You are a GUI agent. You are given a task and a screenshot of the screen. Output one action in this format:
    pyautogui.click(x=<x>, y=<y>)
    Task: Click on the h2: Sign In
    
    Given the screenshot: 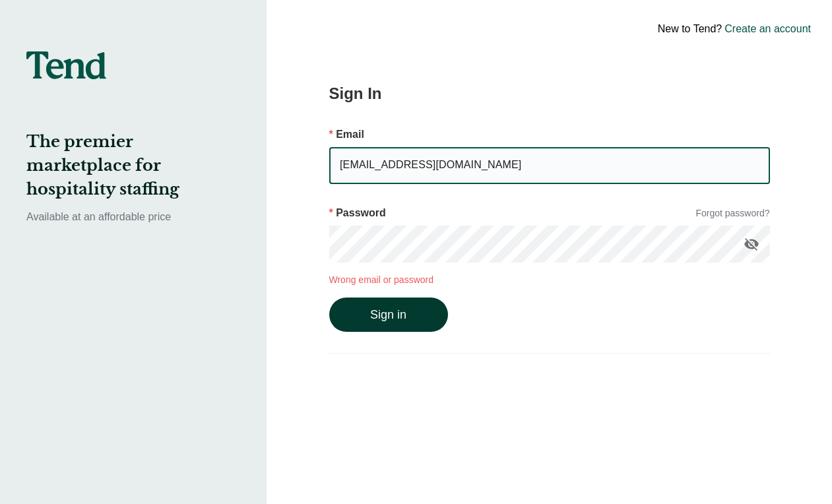 What is the action you would take?
    pyautogui.click(x=550, y=94)
    